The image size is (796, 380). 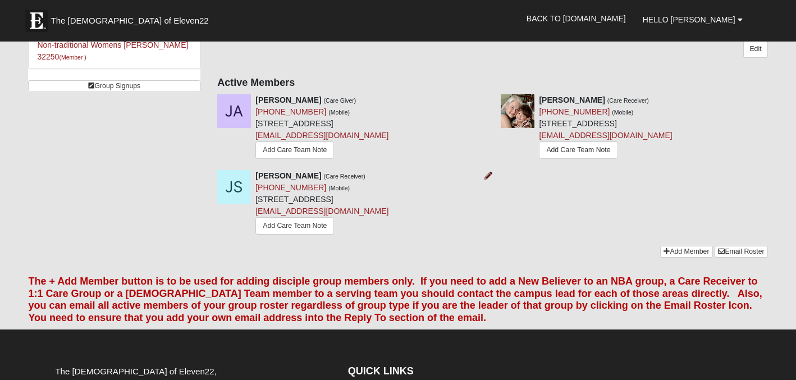 I want to click on h4: Active Members, so click(x=492, y=83).